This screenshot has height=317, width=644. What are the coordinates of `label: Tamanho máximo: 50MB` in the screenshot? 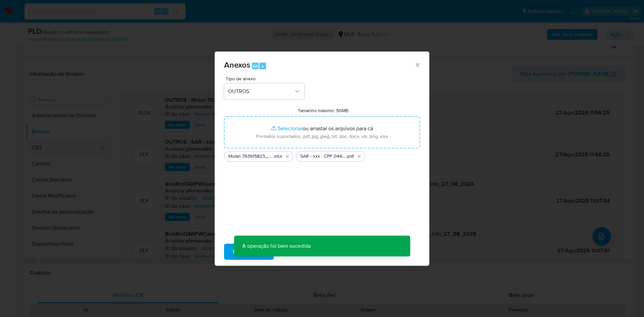 It's located at (323, 110).